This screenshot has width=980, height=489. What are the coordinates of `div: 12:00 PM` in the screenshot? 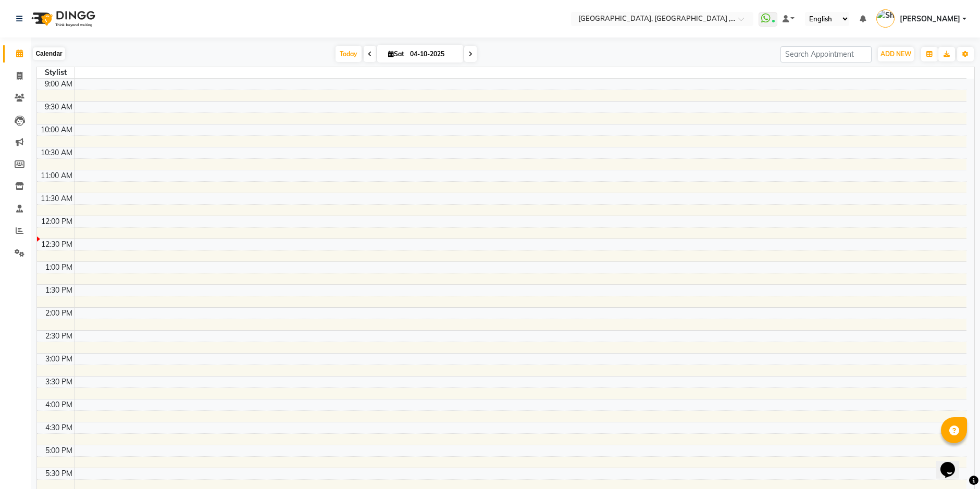 It's located at (57, 222).